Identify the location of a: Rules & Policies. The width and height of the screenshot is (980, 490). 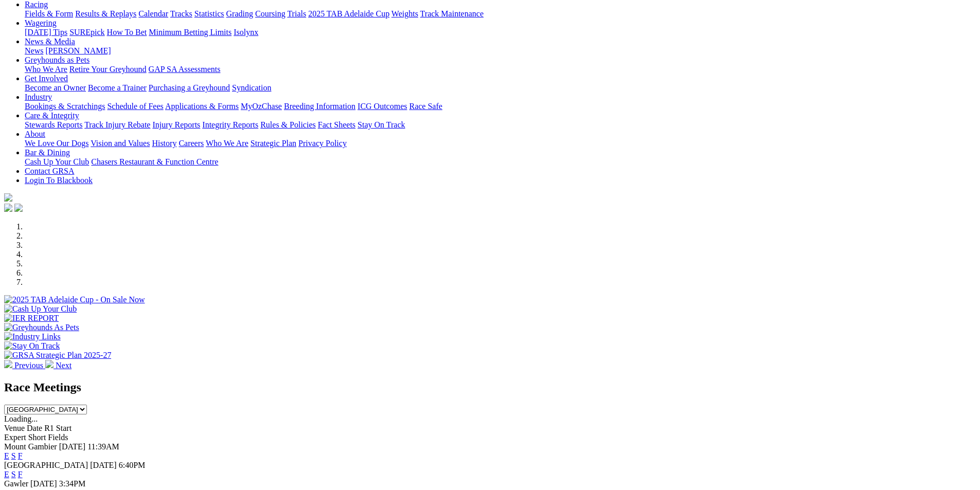
(288, 125).